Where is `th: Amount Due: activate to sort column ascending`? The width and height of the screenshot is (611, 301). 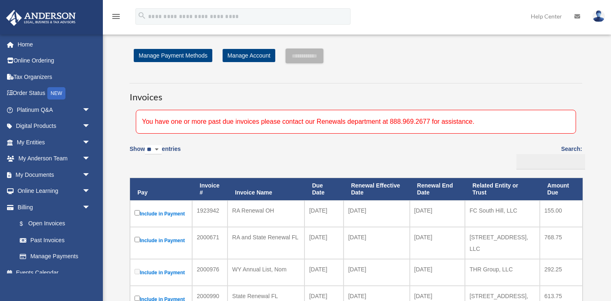
th: Amount Due: activate to sort column ascending is located at coordinates (561, 189).